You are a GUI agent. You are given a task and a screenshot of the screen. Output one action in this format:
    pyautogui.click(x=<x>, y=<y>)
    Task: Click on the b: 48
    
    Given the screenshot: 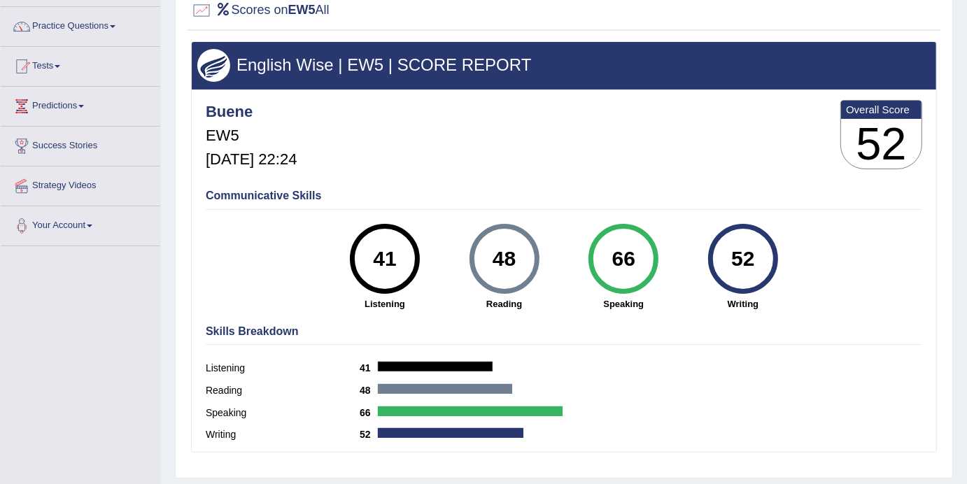 What is the action you would take?
    pyautogui.click(x=369, y=391)
    